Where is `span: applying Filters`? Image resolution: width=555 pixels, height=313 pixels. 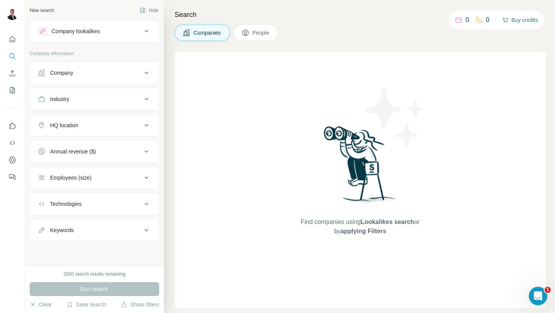
span: applying Filters is located at coordinates (364, 231).